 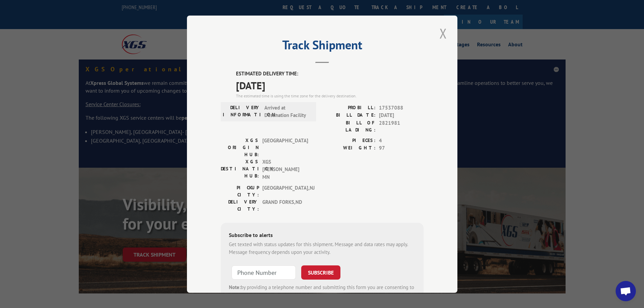 What do you see at coordinates (321, 273) in the screenshot?
I see `button: SUBSCRIBE` at bounding box center [321, 273].